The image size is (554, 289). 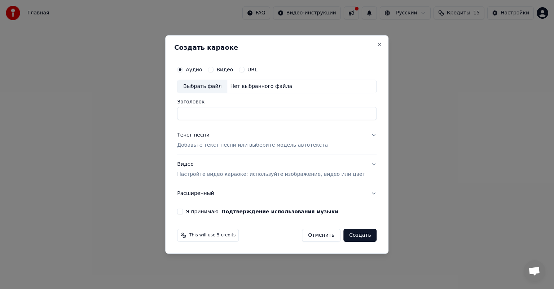 What do you see at coordinates (277, 48) in the screenshot?
I see `h2: Создать караоке` at bounding box center [277, 48].